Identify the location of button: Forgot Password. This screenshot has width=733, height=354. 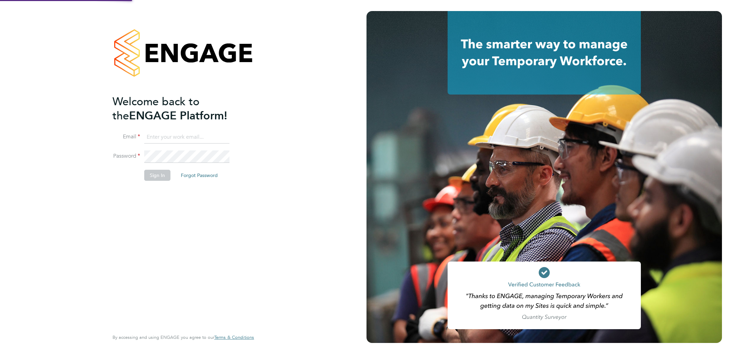
(199, 175).